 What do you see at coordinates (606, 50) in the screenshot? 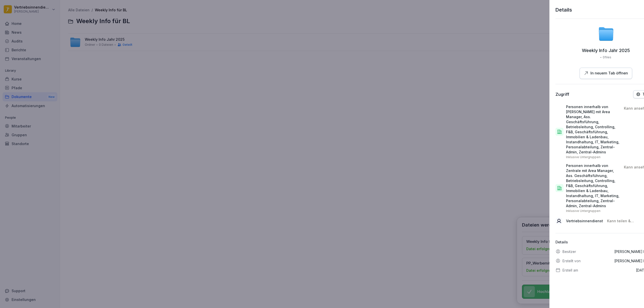
I see `p: Weekly Info Jahr 2025` at bounding box center [606, 50].